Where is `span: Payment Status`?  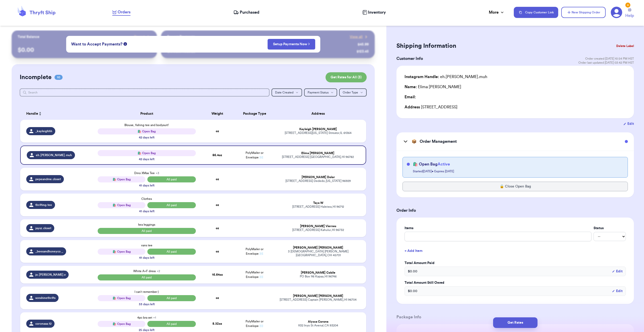 span: Payment Status is located at coordinates (318, 92).